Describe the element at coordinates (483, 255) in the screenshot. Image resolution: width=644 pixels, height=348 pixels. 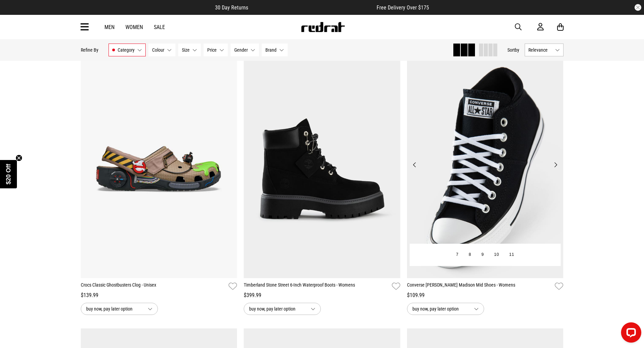
I see `button: 9` at that location.